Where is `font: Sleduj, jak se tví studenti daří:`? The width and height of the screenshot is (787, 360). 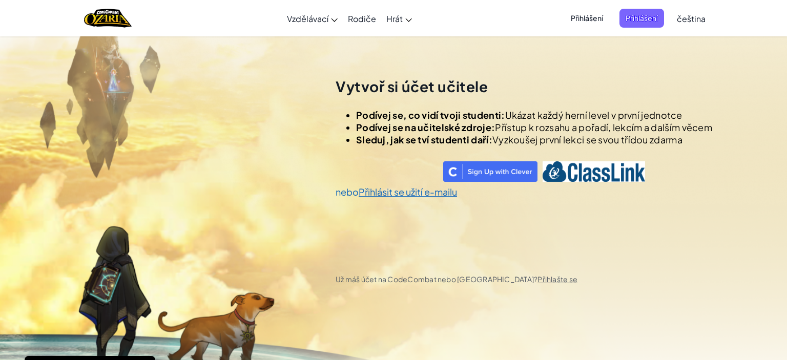
font: Sleduj, jak se tví studenti daří: is located at coordinates (424, 139).